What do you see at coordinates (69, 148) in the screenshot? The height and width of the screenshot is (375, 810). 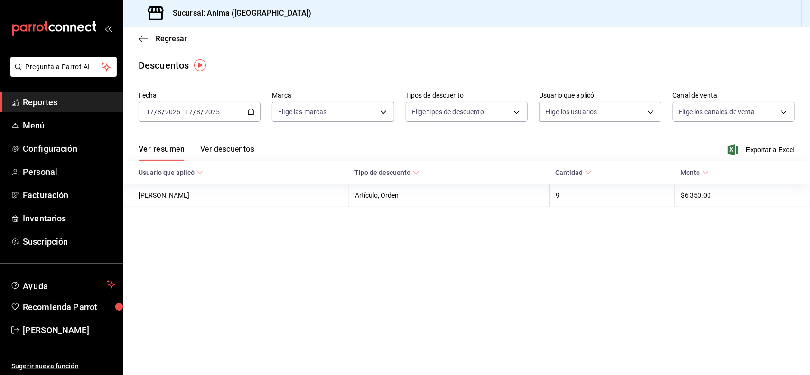 I see `span: Configuración` at bounding box center [69, 148].